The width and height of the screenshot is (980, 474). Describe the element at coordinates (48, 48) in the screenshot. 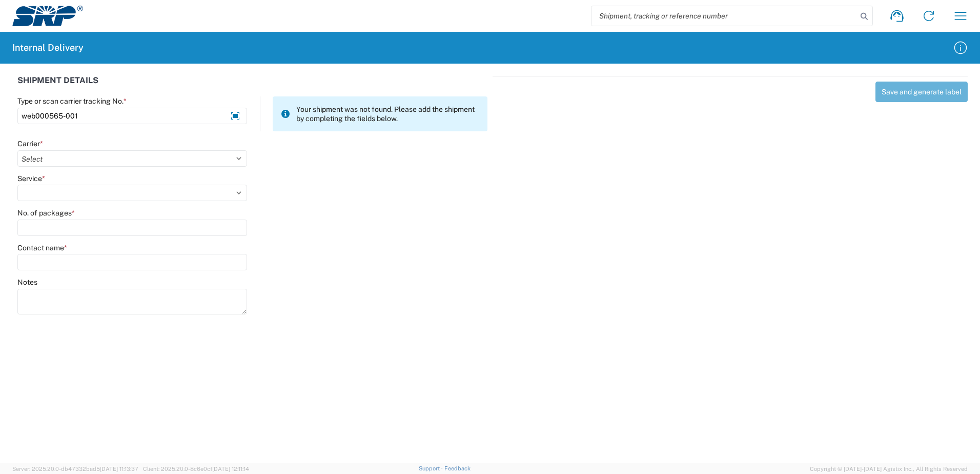

I see `h2: Internal Delivery` at that location.